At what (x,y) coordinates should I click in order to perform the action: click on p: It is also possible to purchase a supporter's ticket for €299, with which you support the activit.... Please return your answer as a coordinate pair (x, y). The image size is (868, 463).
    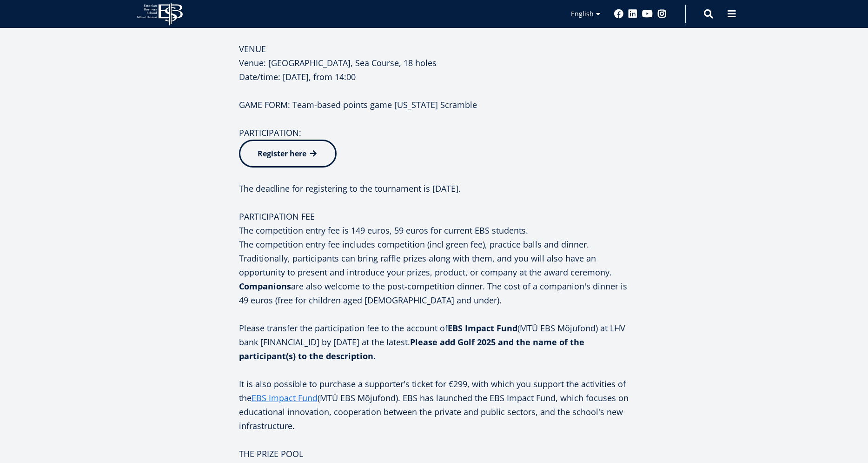
    Looking at the image, I should click on (434, 404).